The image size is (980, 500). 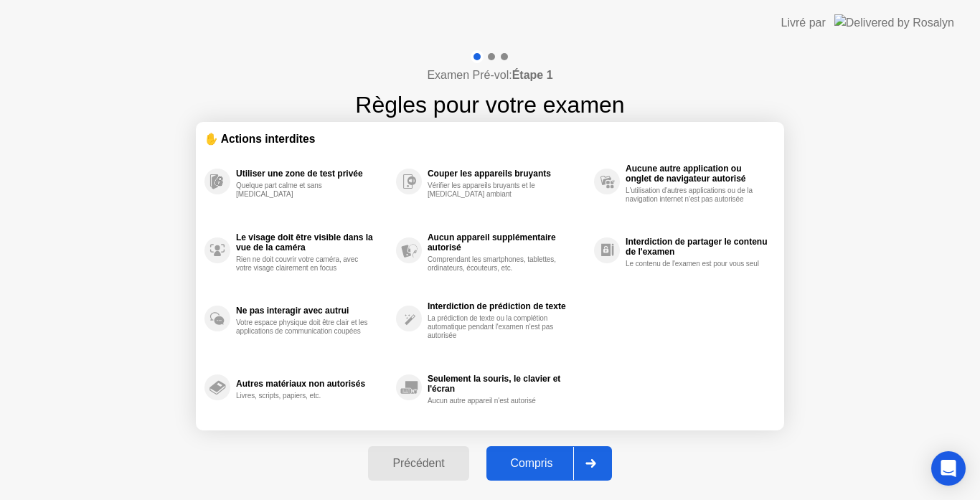 I want to click on div: La prédiction de texte ou la complétion automatique pendant l'examen n'est pas autorisée, so click(x=495, y=327).